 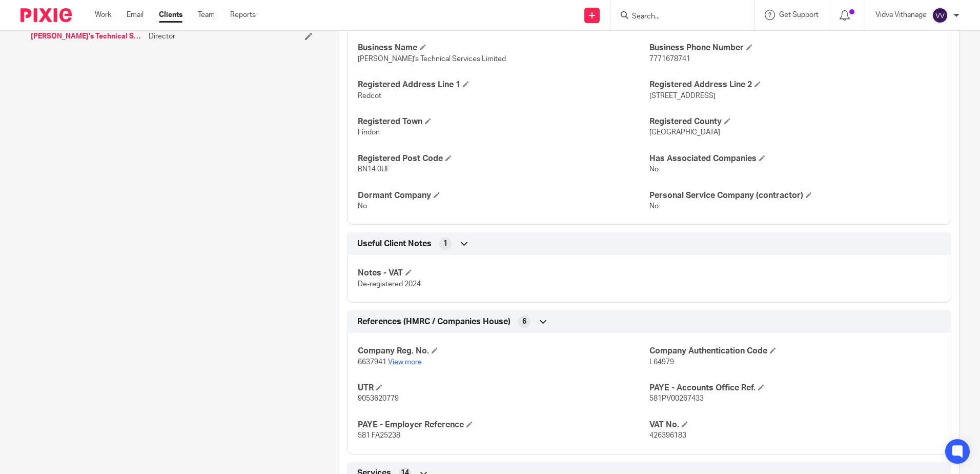 I want to click on span: 9053620779, so click(x=378, y=398).